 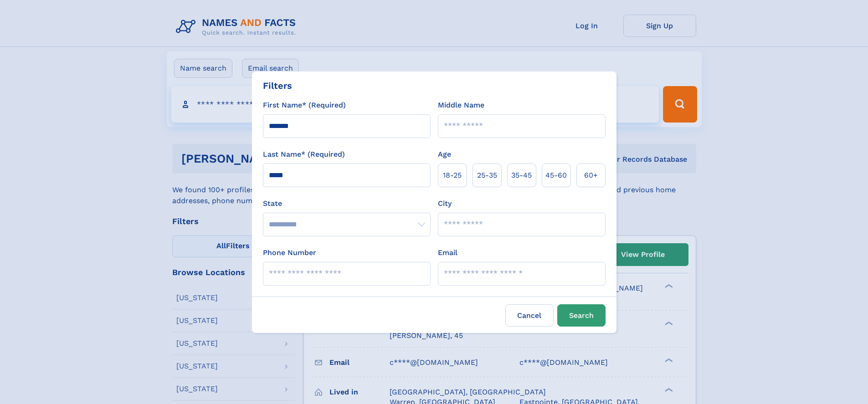 What do you see at coordinates (556, 176) in the screenshot?
I see `span: 45‑60` at bounding box center [556, 176].